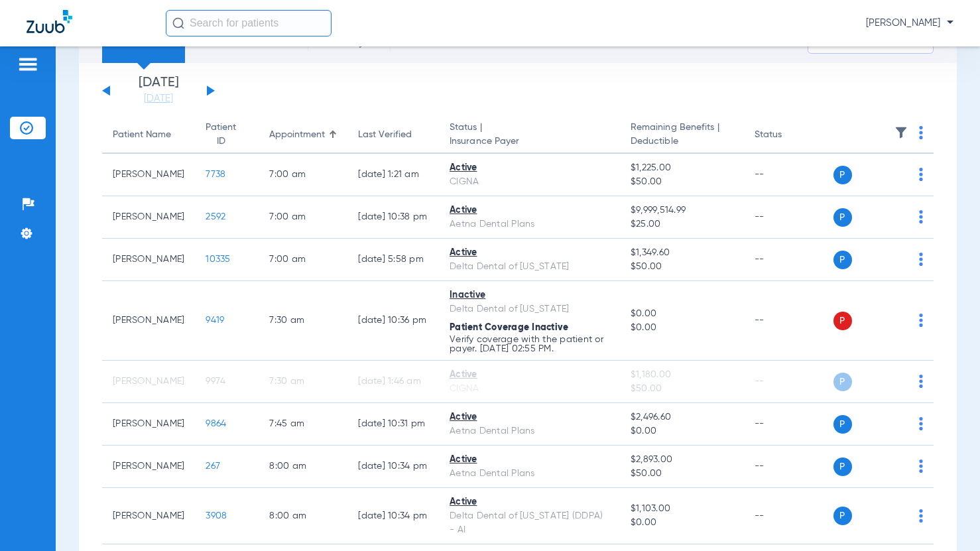 Image resolution: width=980 pixels, height=551 pixels. What do you see at coordinates (529, 135) in the screenshot?
I see `th: Status |` at bounding box center [529, 135].